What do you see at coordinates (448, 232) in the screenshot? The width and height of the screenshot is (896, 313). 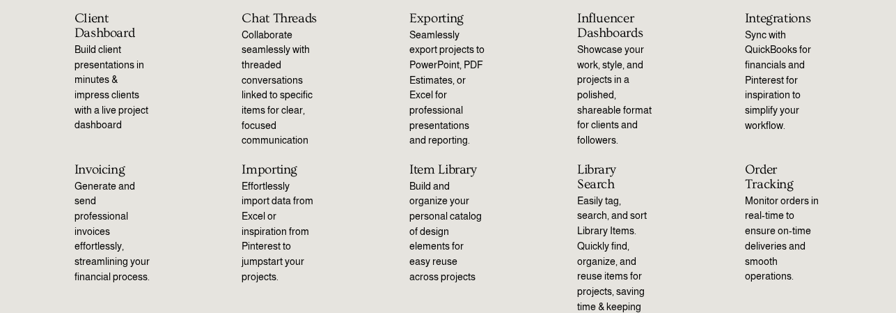 I see `p: Build and organize your personal catalog of design elements for easy reuse across projects` at bounding box center [448, 232].